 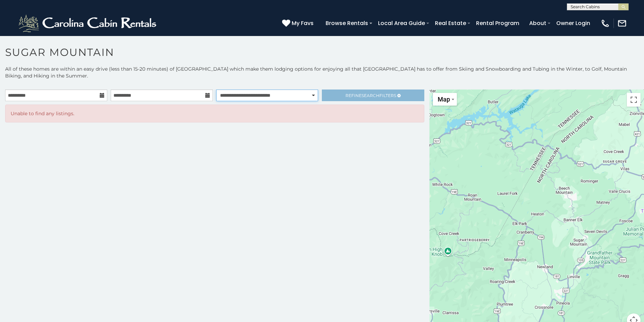 I want to click on button: Change map style, so click(x=445, y=99).